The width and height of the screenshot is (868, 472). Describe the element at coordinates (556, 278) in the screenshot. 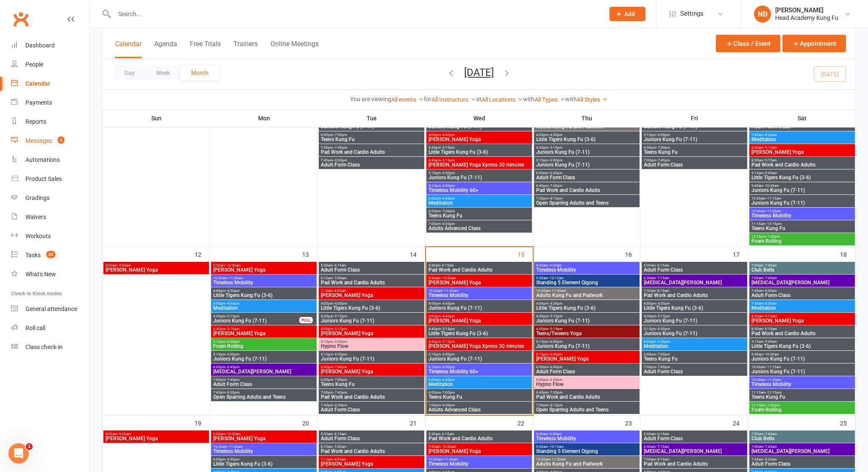

I see `span: - 10:15am` at that location.